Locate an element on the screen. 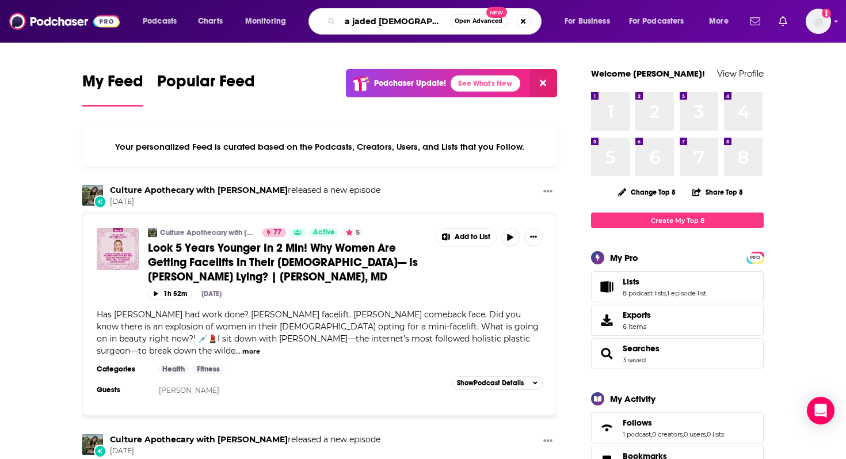  span: Active is located at coordinates (324, 232).